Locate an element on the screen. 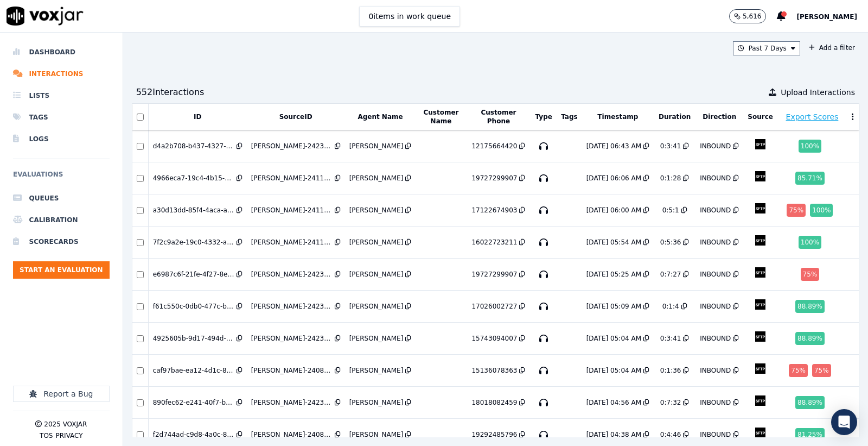 The width and height of the screenshot is (868, 446). a: Queues is located at coordinates (61, 198).